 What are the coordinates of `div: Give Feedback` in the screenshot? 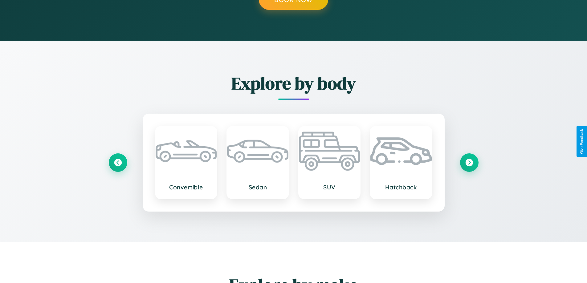 It's located at (581, 141).